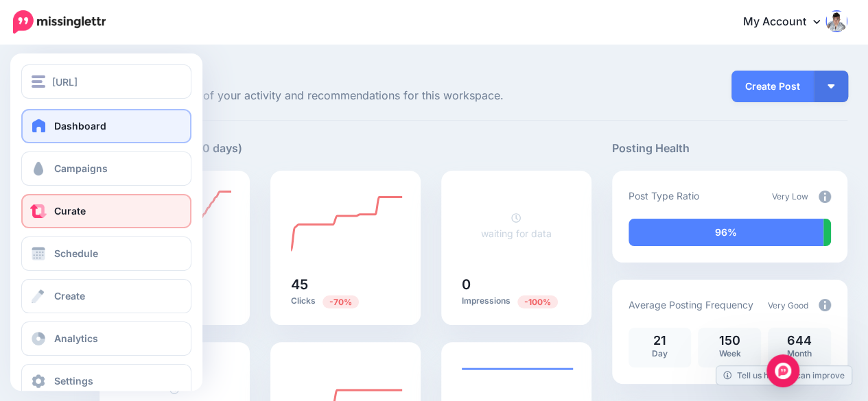 This screenshot has height=401, width=868. I want to click on h5: 0, so click(516, 285).